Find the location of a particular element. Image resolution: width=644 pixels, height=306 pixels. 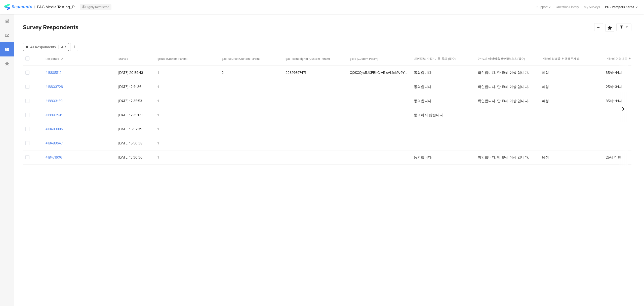

span: All Respondents is located at coordinates (43, 47).